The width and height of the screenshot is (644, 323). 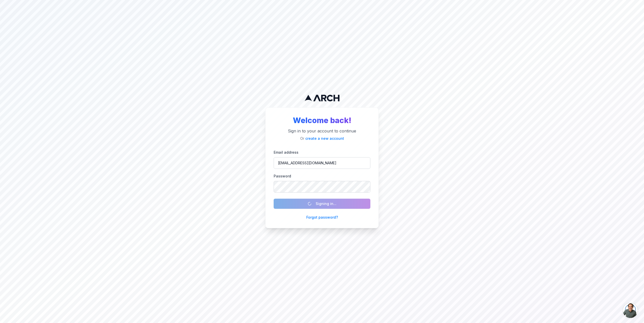 I want to click on div: Open chat, so click(x=630, y=311).